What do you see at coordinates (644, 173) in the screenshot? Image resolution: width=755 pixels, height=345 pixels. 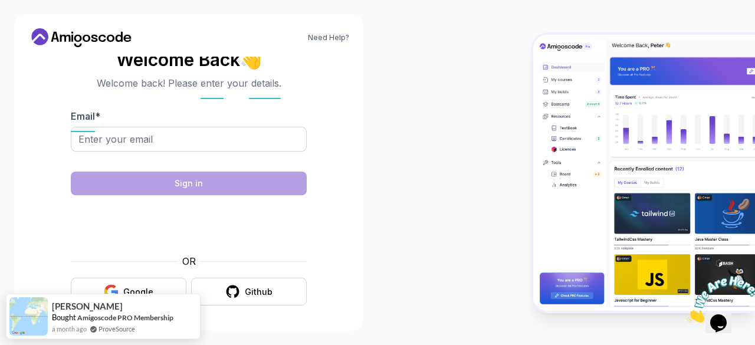 I see `img: Amigoscode Dashboard` at bounding box center [644, 173].